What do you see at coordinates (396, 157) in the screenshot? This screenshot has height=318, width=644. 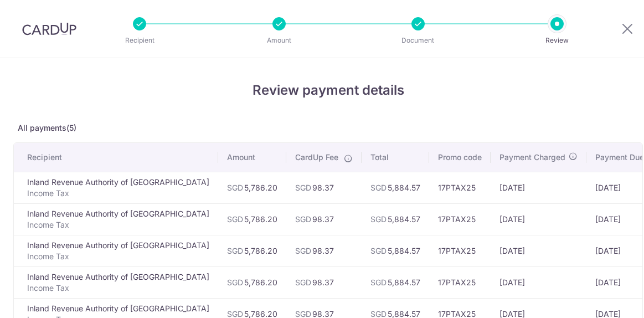 I see `th: Total` at bounding box center [396, 157].